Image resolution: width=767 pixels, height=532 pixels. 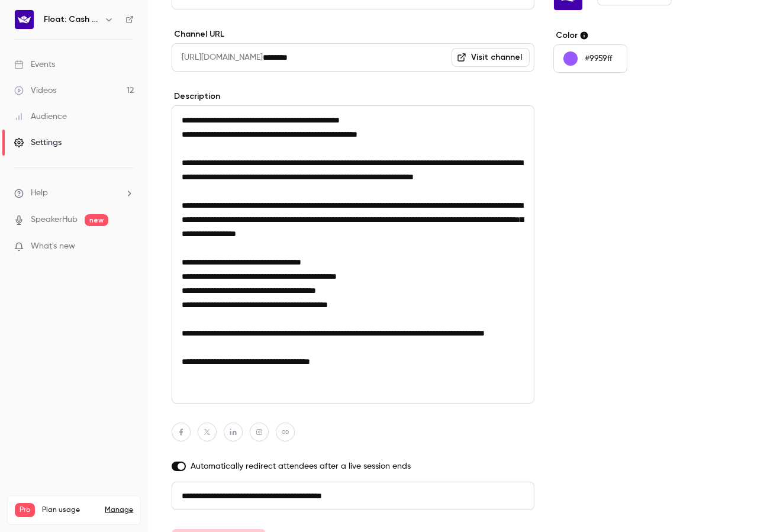 What do you see at coordinates (353, 35) in the screenshot?
I see `label: Channel URL` at bounding box center [353, 35].